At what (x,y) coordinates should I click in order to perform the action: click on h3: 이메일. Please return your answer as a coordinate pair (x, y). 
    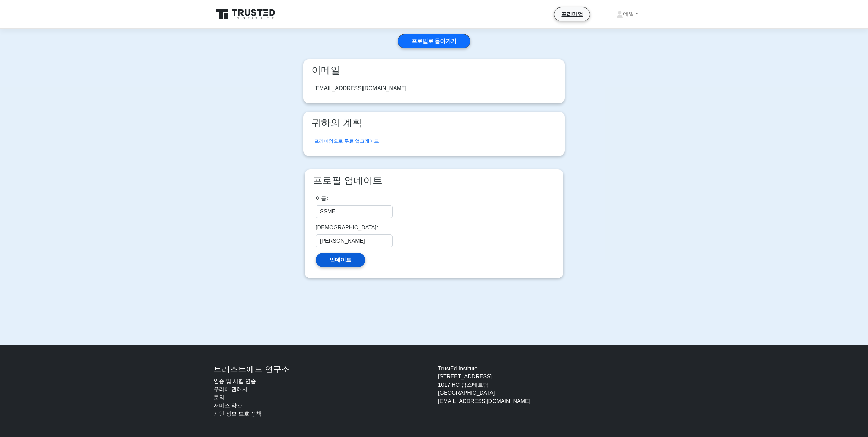
    Looking at the image, I should click on (434, 70).